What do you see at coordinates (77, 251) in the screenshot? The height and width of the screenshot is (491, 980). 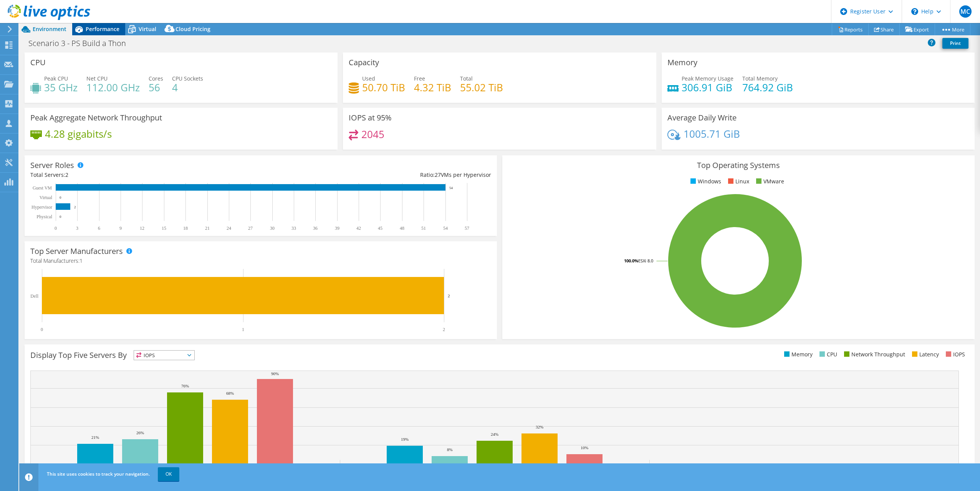 I see `h3: Top Server Manufacturers` at bounding box center [77, 251].